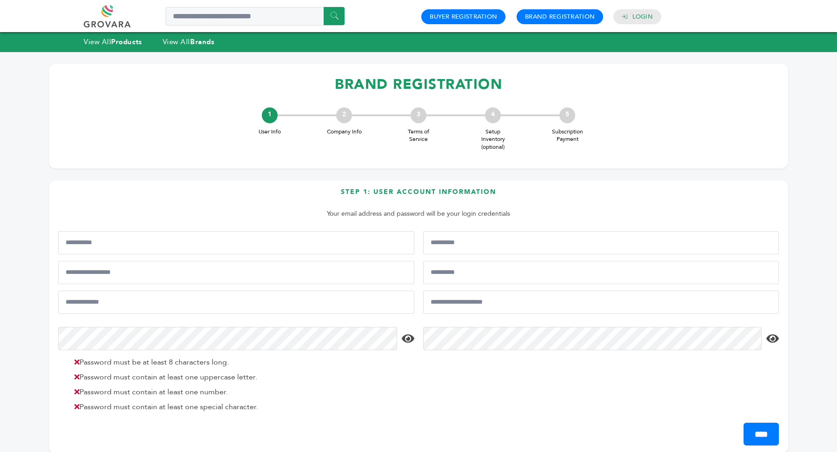  I want to click on input: Last Name*, so click(602, 243).